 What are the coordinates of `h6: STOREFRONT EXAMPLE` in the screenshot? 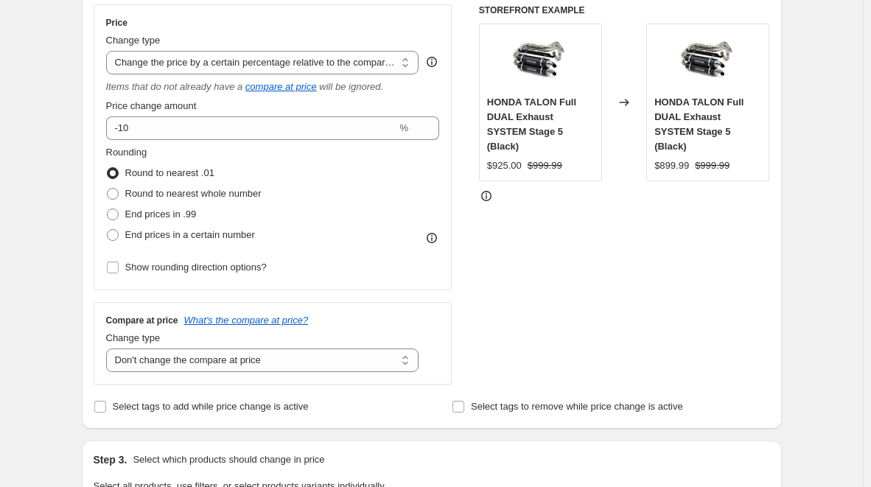 It's located at (624, 10).